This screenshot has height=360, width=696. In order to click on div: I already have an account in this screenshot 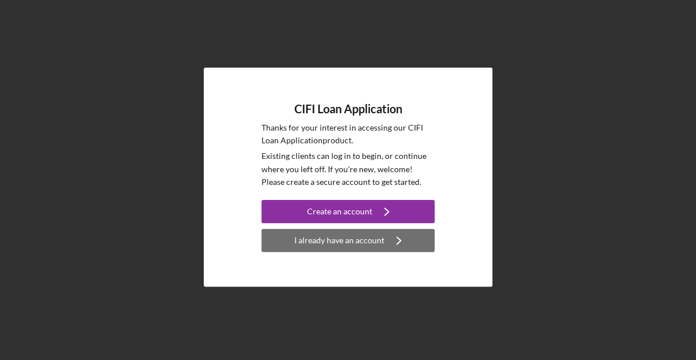, I will do `click(340, 240)`.